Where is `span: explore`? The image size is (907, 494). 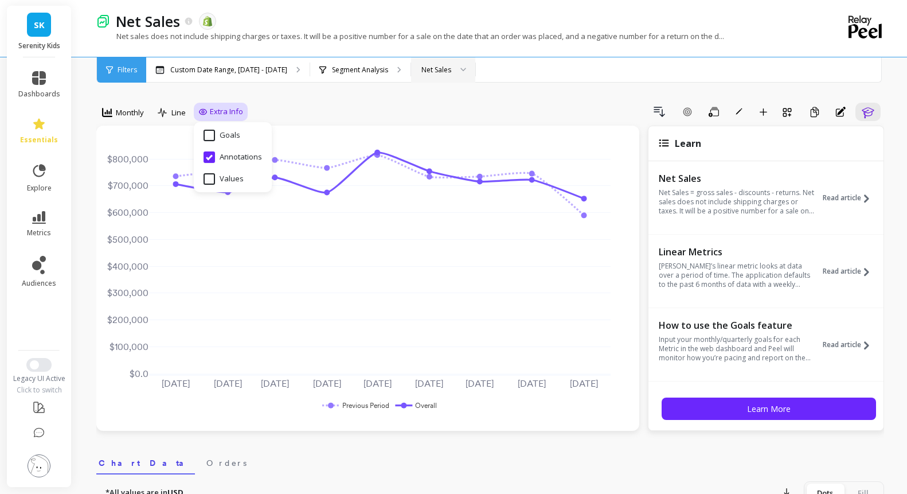
span: explore is located at coordinates (39, 188).